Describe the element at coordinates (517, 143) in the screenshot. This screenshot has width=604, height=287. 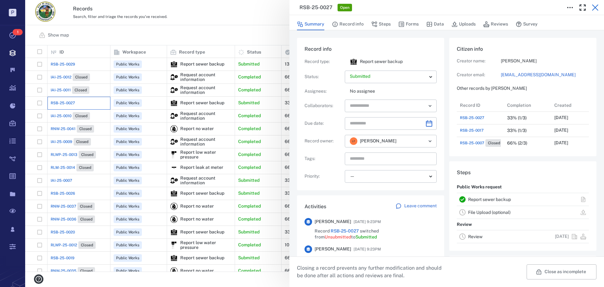
I see `div: 66% (2/3)` at that location.